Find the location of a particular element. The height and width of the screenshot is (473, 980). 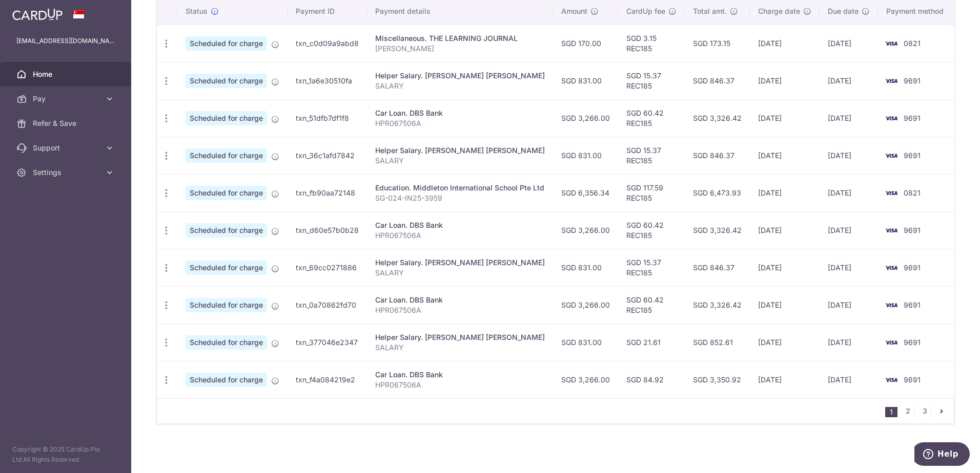

img: CardUp is located at coordinates (38, 14).